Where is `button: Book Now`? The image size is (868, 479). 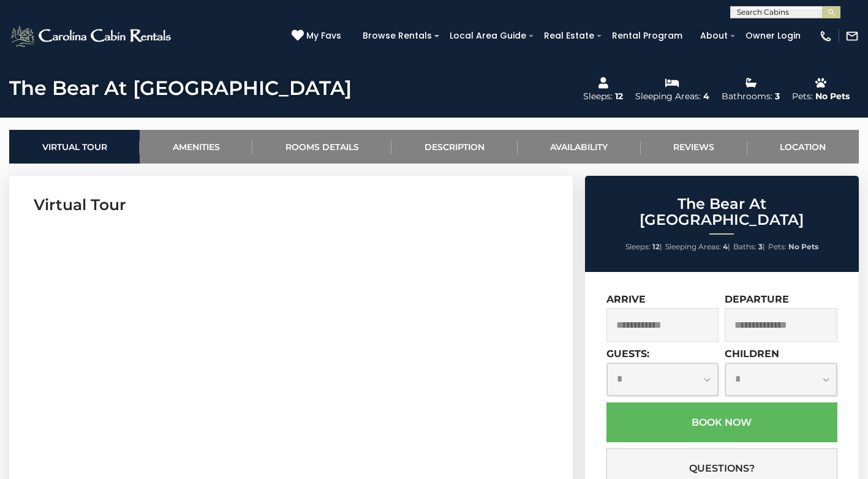
button: Book Now is located at coordinates (722, 422).